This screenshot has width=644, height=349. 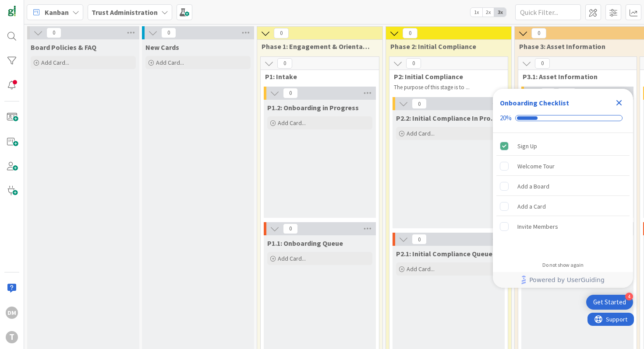 I want to click on span: Board Policies & FAQ, so click(x=63, y=47).